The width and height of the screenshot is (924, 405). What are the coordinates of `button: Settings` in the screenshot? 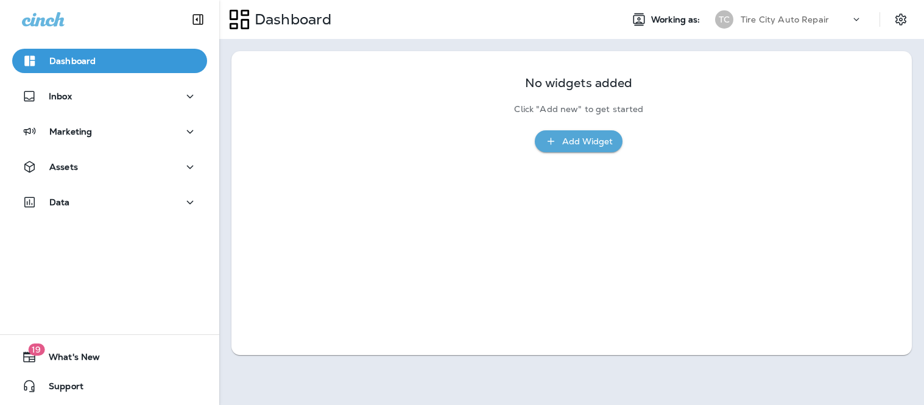 It's located at (901, 19).